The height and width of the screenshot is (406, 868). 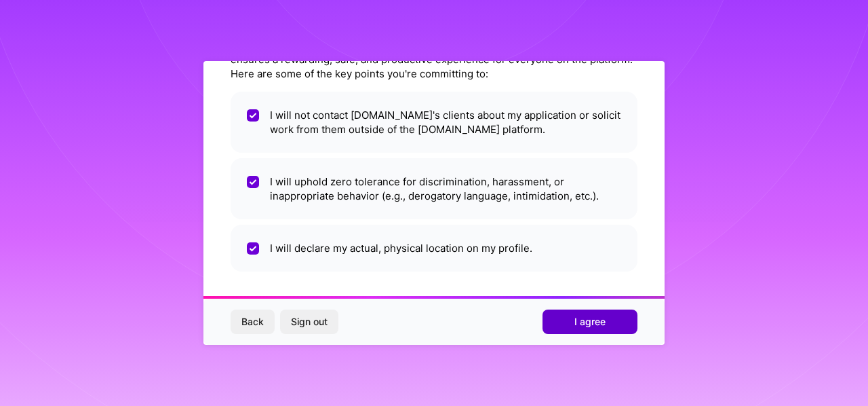 I want to click on li: I will uphold zero tolerance for discrimination, harassment, or inappropriate behavior (e.g., der..., so click(x=434, y=188).